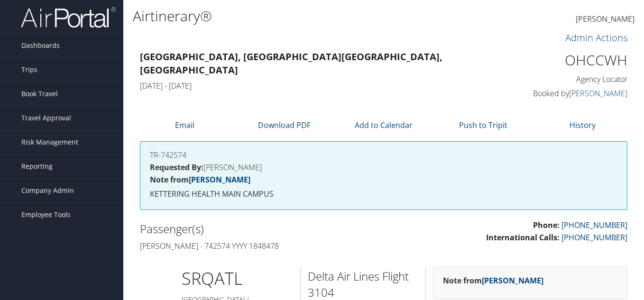 The width and height of the screenshot is (644, 300). I want to click on span: Company Admin, so click(47, 191).